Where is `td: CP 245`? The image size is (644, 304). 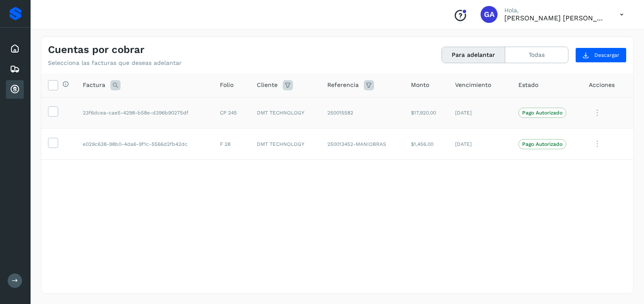 td: CP 245 is located at coordinates (232, 113).